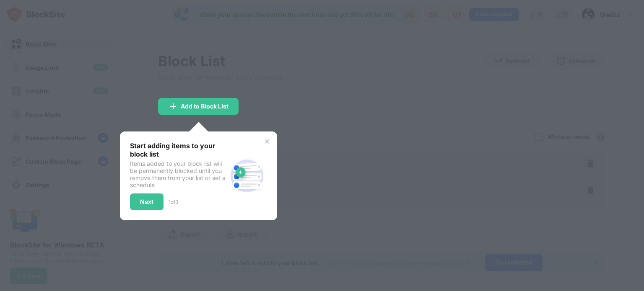 The image size is (644, 291). I want to click on div: 1 of 3, so click(173, 202).